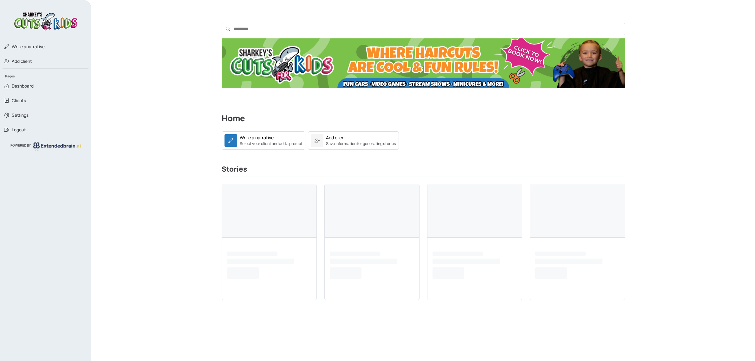 Image resolution: width=755 pixels, height=361 pixels. I want to click on span: Settings, so click(20, 115).